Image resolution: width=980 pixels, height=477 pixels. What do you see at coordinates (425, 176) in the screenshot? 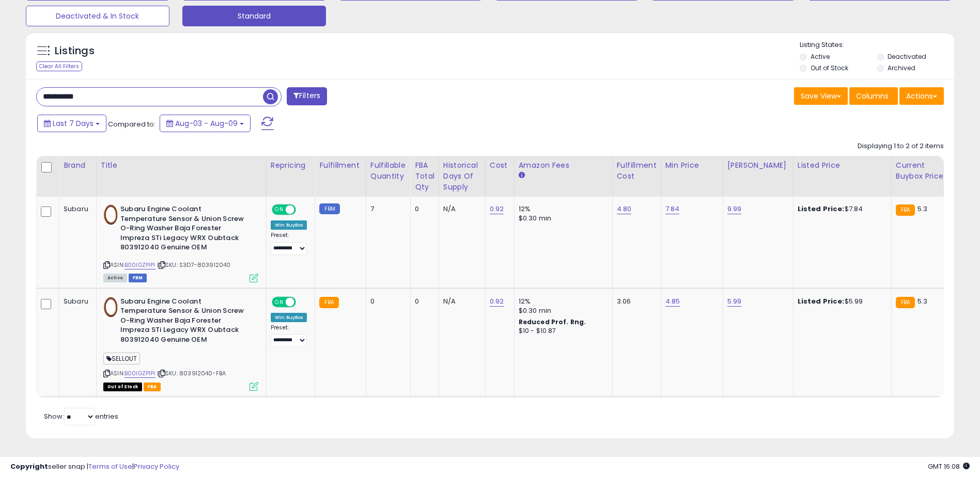
I see `div: FBA Total Qty` at bounding box center [425, 176].